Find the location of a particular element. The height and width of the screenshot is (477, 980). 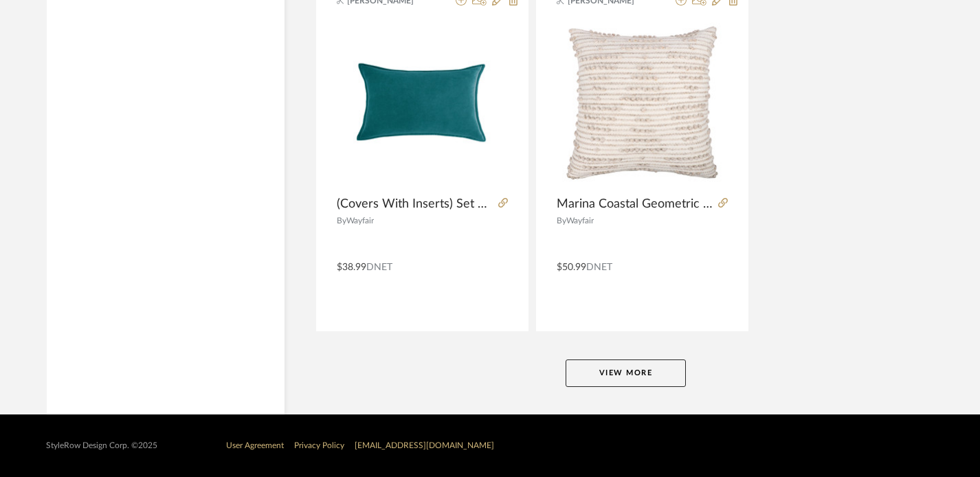

a: Privacy Policy is located at coordinates (319, 445).